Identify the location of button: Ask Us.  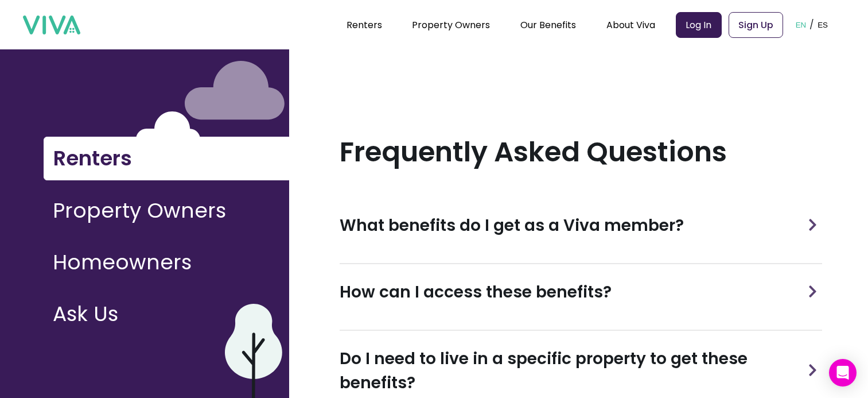
(166, 314).